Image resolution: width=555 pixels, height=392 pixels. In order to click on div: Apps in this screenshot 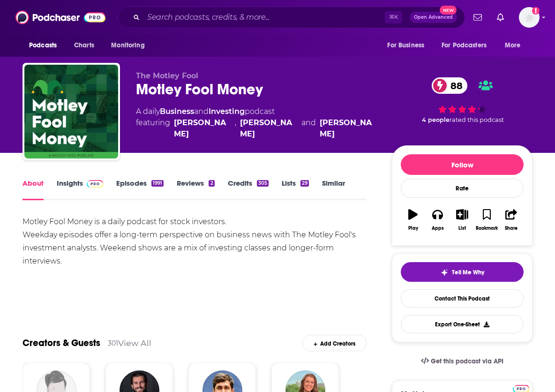, I will do `click(438, 228)`.